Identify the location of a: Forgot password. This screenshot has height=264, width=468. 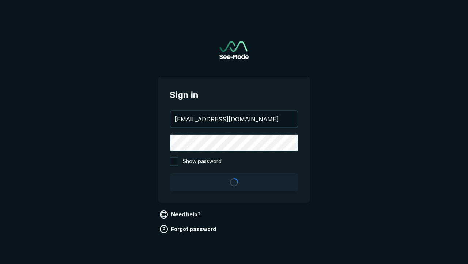
(188, 229).